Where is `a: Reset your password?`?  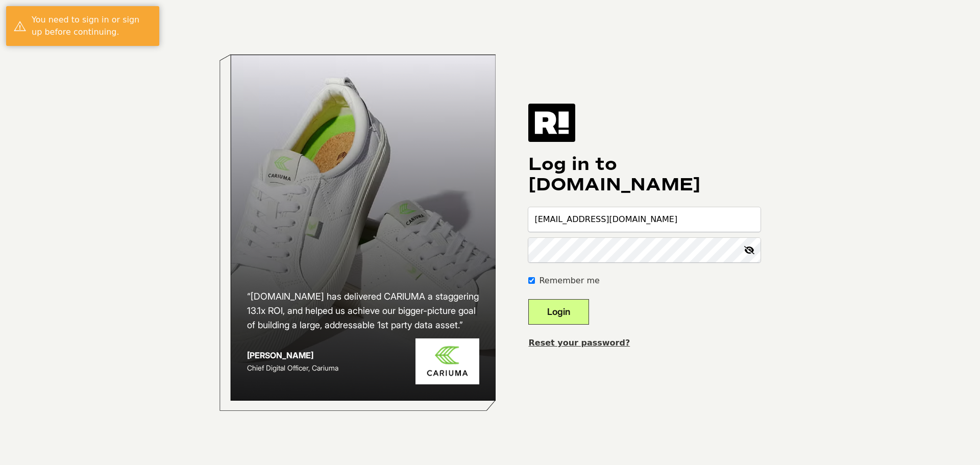
a: Reset your password? is located at coordinates (579, 342).